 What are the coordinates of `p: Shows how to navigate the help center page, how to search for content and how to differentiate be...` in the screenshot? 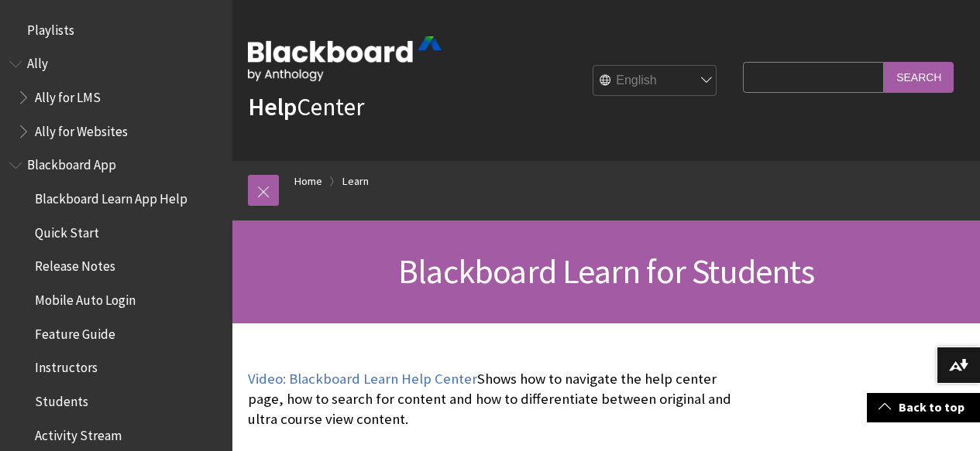 It's located at (491, 399).